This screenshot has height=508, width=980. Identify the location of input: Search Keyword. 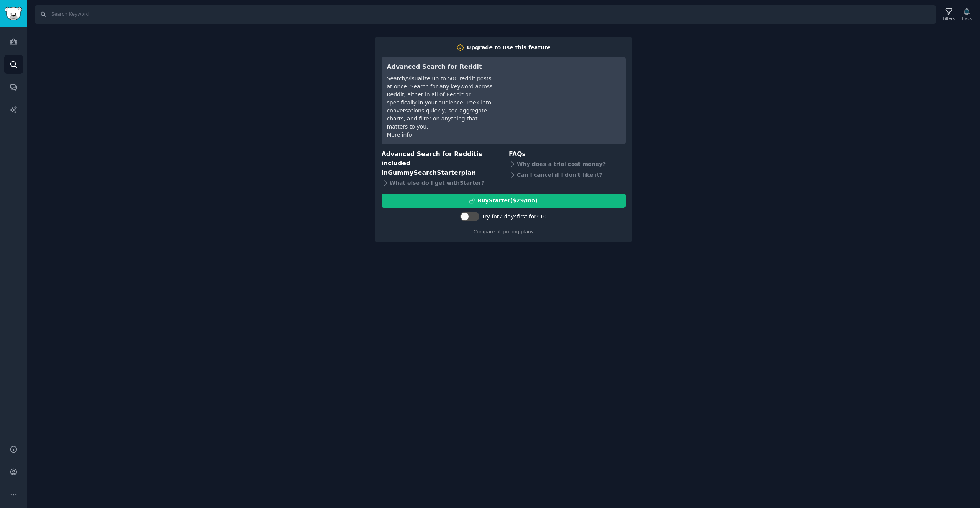
(485, 14).